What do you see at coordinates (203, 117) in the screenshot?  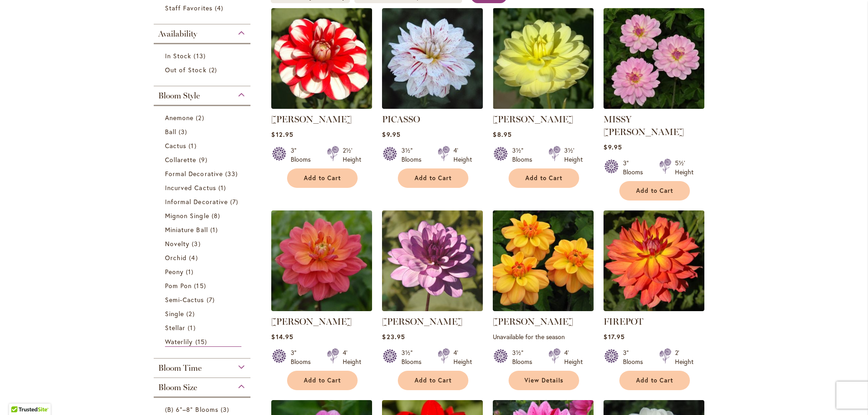 I see `a: Anemone 2` at bounding box center [203, 117].